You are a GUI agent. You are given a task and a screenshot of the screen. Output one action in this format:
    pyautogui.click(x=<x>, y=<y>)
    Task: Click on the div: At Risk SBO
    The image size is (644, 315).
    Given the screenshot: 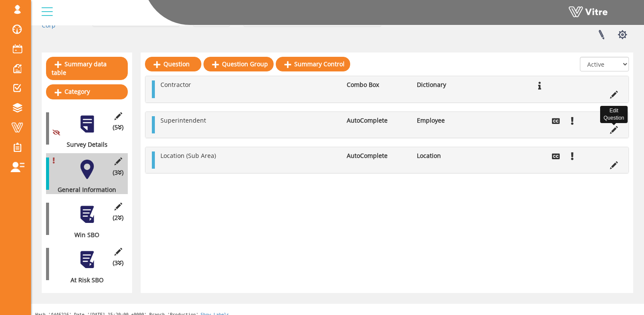 What is the action you would take?
    pyautogui.click(x=84, y=280)
    